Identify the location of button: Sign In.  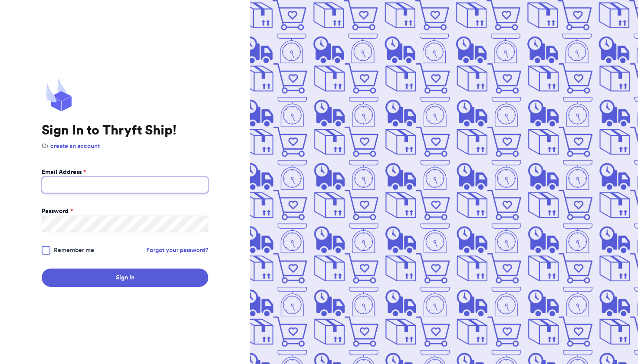
(125, 278).